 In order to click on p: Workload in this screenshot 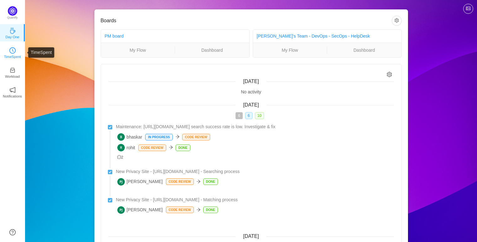, I will do `click(12, 77)`.